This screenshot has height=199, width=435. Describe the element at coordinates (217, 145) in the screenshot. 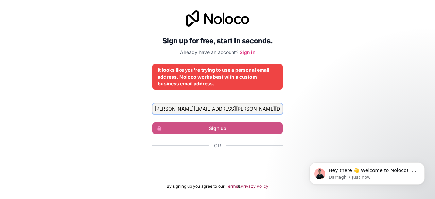

I see `span: Or` at that location.